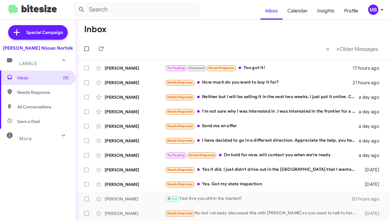  I want to click on a: Special Campaign, so click(38, 32).